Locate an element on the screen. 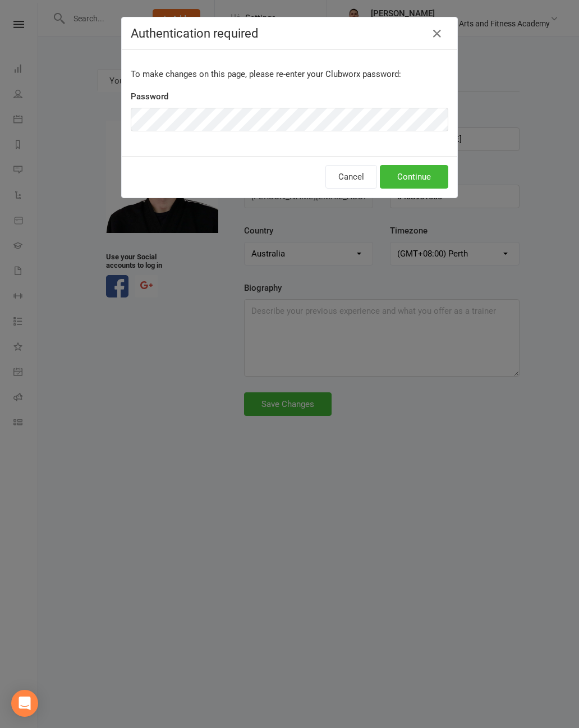 The height and width of the screenshot is (728, 579). h4: Authentication required is located at coordinates (290, 33).